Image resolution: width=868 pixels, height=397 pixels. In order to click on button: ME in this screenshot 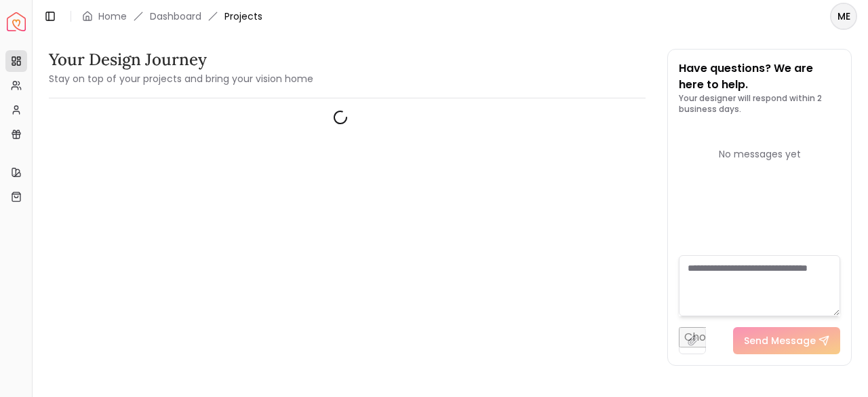, I will do `click(844, 16)`.